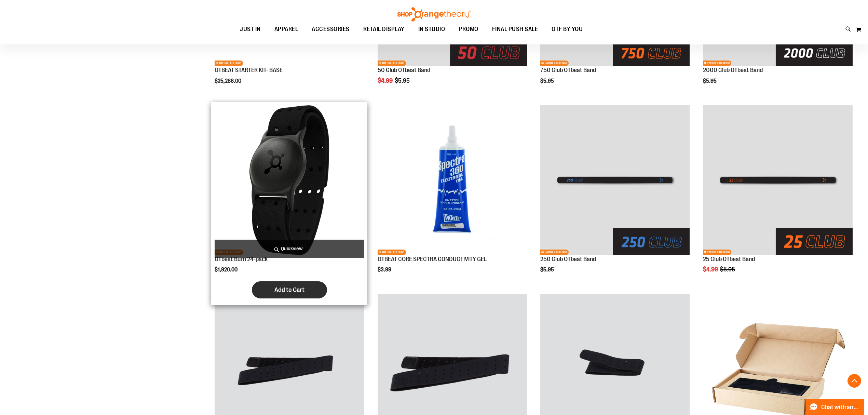  I want to click on a: OTbeat Burn 24-packNETWORK EXCLUSIVE, so click(289, 181).